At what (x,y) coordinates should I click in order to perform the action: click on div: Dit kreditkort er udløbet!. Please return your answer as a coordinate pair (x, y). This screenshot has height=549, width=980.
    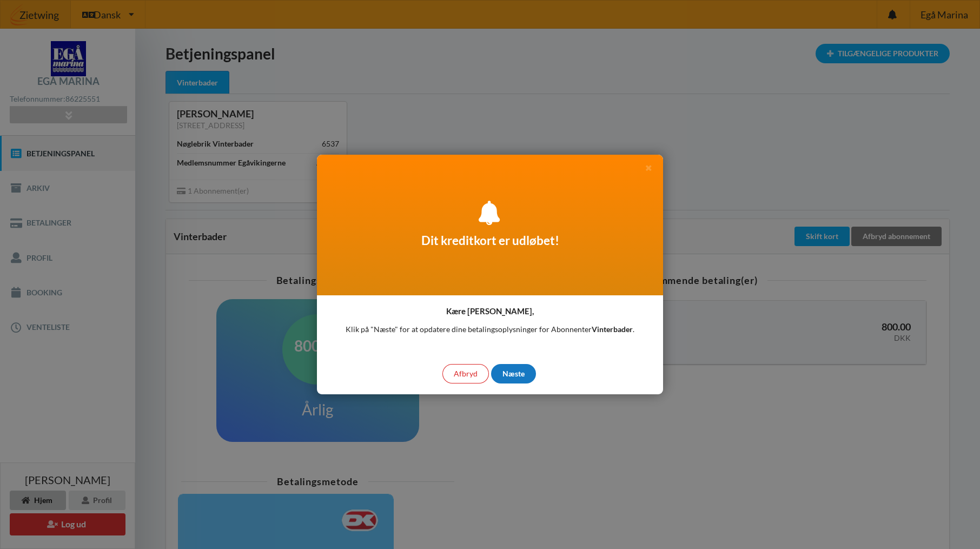
    Looking at the image, I should click on (490, 225).